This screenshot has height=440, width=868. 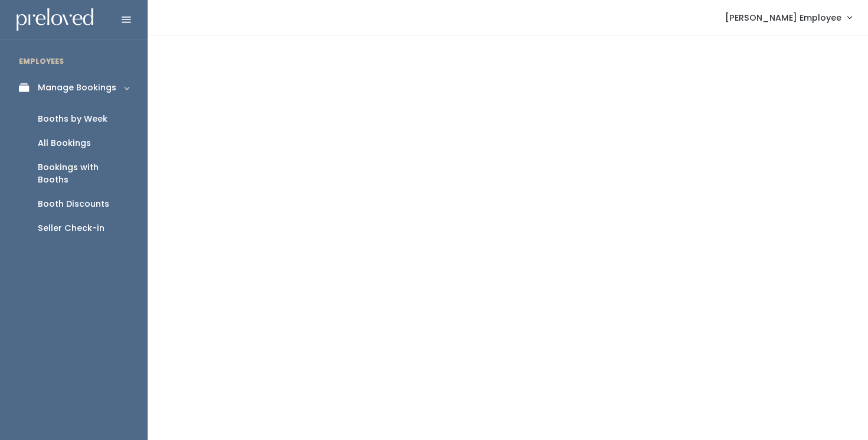 What do you see at coordinates (83, 174) in the screenshot?
I see `div: Bookings with Booths` at bounding box center [83, 174].